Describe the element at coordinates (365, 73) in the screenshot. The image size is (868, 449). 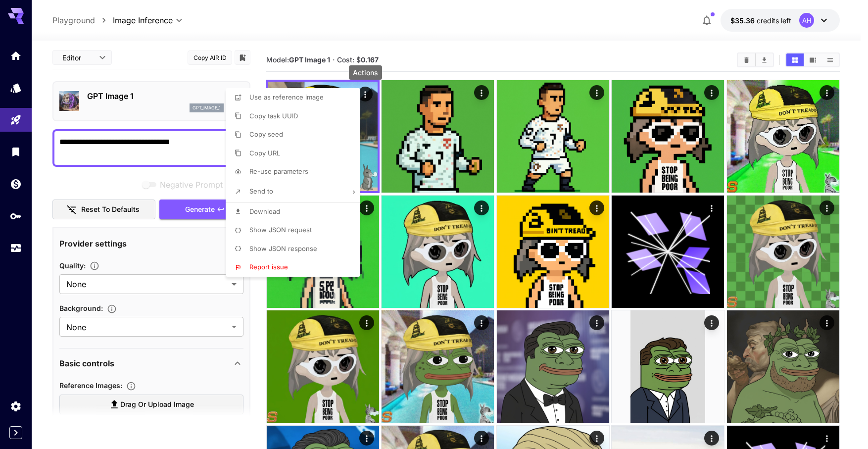
I see `div: Actions` at that location.